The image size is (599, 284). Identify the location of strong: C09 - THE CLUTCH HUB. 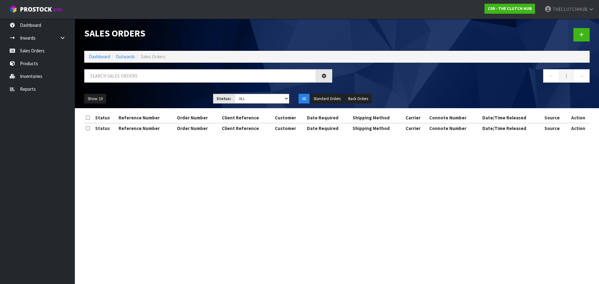
(510, 8).